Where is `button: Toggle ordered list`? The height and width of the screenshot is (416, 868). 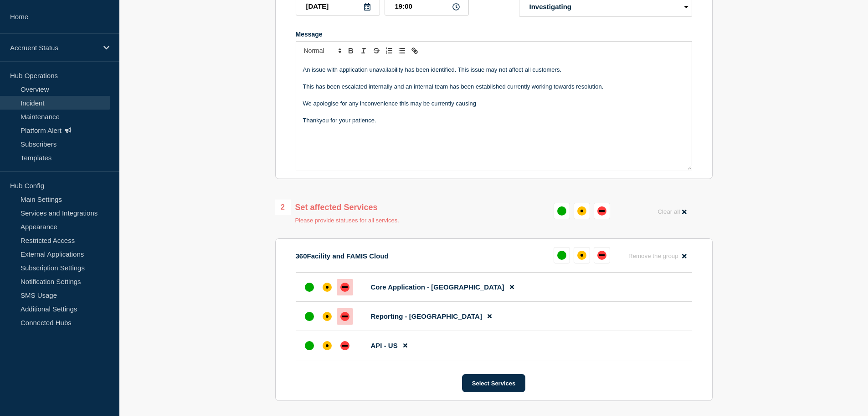 button: Toggle ordered list is located at coordinates (389, 50).